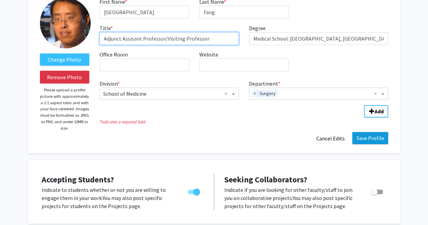 The width and height of the screenshot is (428, 225). Describe the element at coordinates (65, 77) in the screenshot. I see `button: Remove Photo` at that location.